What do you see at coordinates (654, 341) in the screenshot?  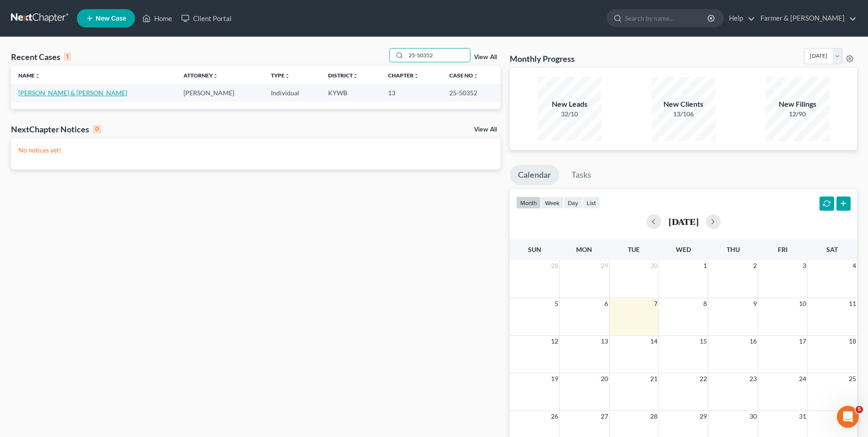 I see `span: 14` at bounding box center [654, 341].